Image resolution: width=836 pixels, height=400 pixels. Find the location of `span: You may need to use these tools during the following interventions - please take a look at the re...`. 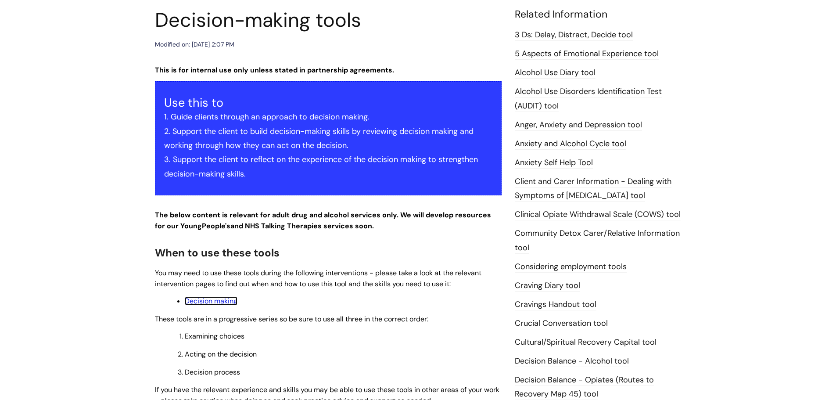

span: You may need to use these tools during the following interventions - please take a look at the re... is located at coordinates (318, 278).